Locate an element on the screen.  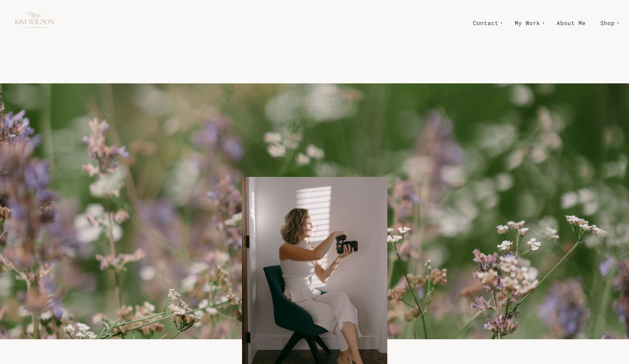
a: My Work is located at coordinates (528, 23).